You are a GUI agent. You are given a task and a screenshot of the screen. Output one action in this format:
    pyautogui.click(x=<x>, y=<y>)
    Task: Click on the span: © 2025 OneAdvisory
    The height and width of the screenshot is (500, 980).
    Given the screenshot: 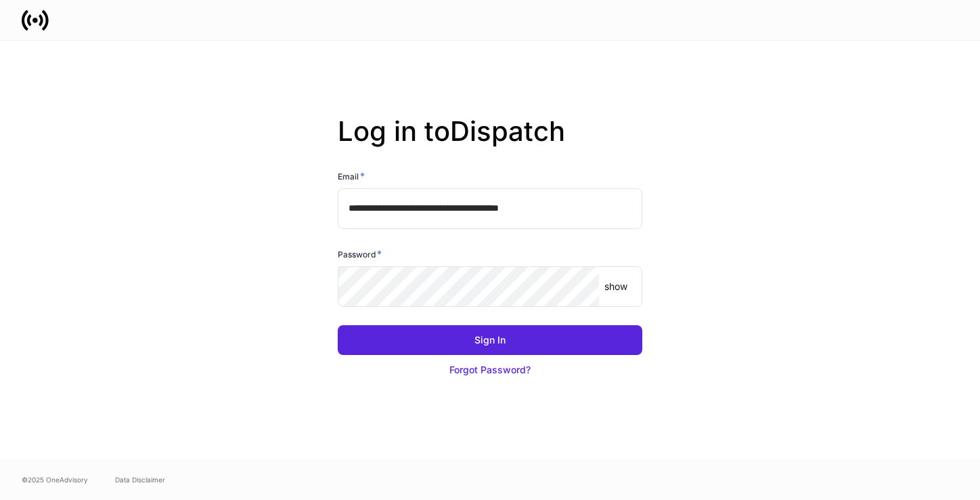 What is the action you would take?
    pyautogui.click(x=55, y=479)
    